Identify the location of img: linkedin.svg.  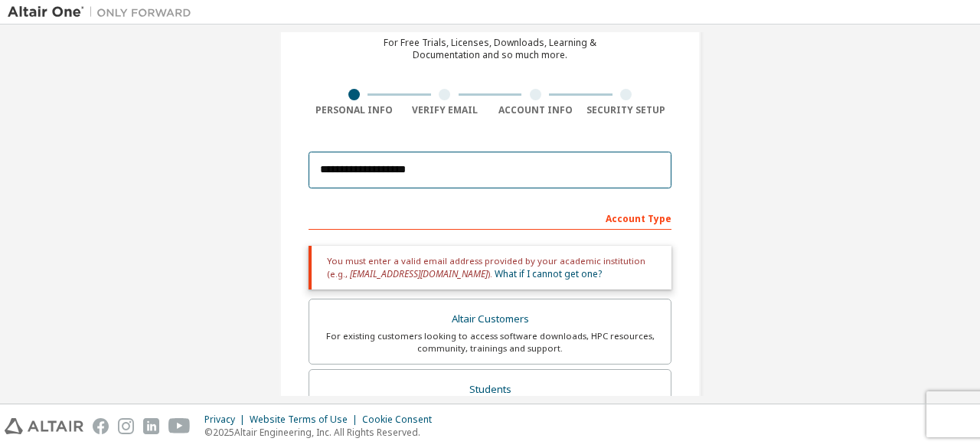
(151, 426).